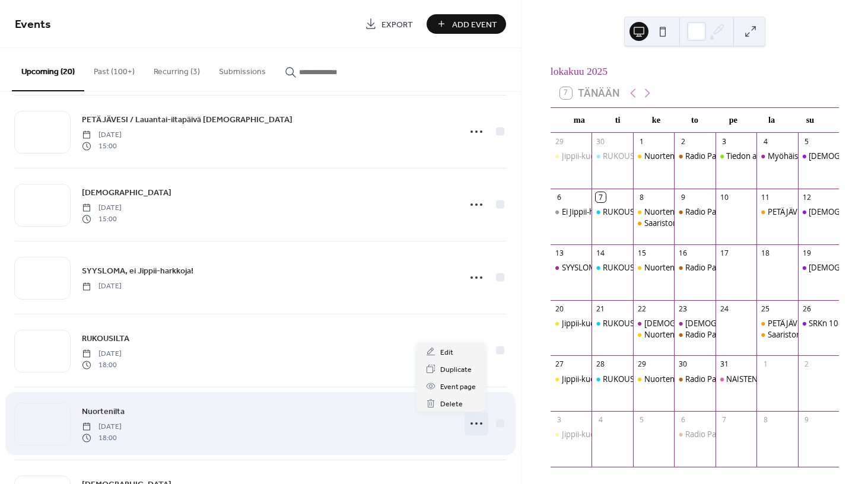 The width and height of the screenshot is (868, 484). What do you see at coordinates (466, 24) in the screenshot?
I see `a: Add Event` at bounding box center [466, 24].